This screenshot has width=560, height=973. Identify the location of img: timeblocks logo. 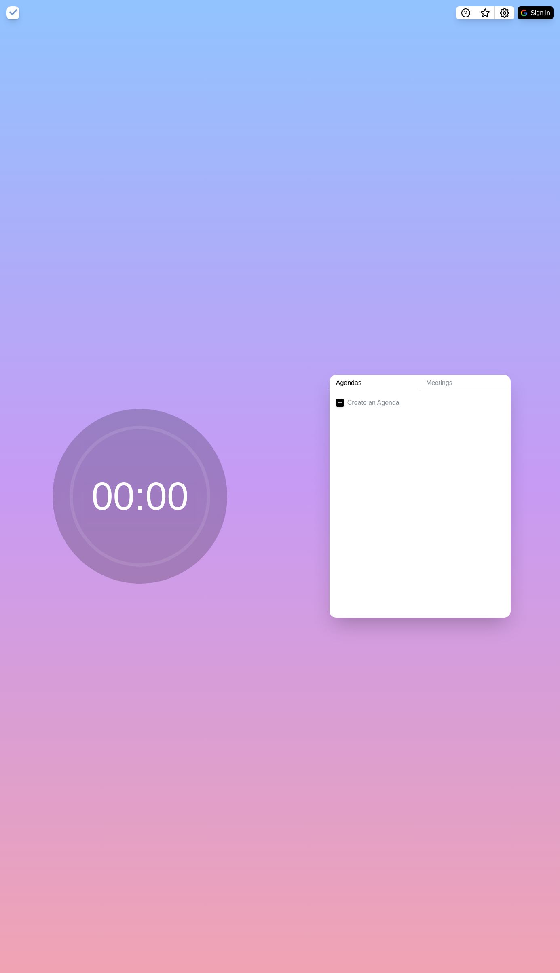
(13, 13).